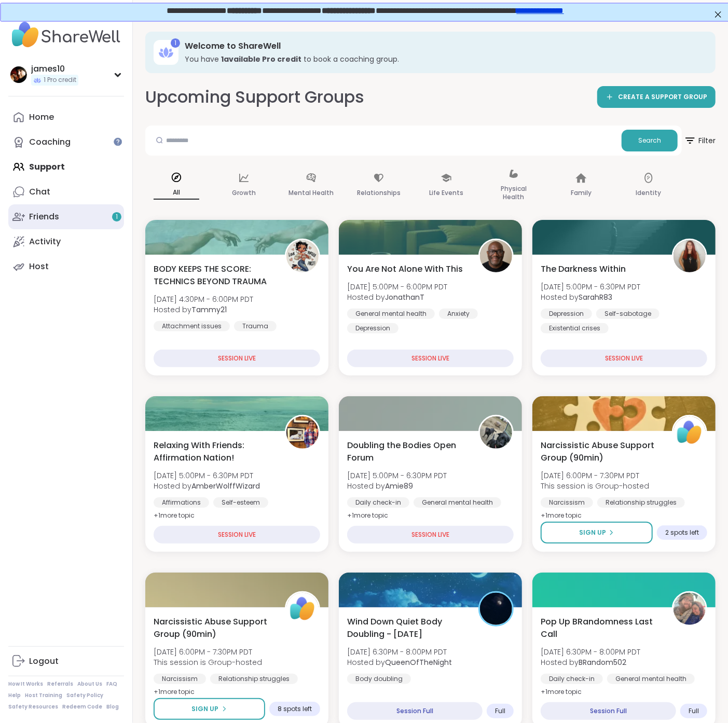 The image size is (728, 723). I want to click on b: Amie89, so click(399, 486).